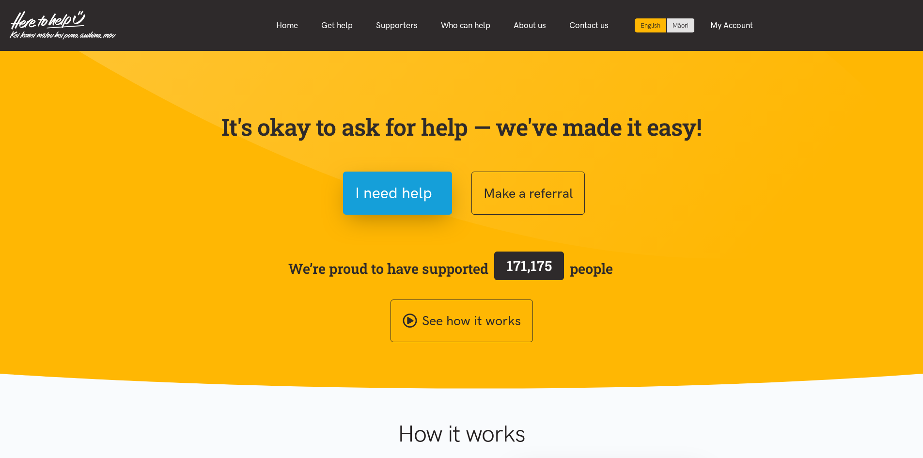 This screenshot has width=923, height=458. What do you see at coordinates (287, 25) in the screenshot?
I see `a: Home` at bounding box center [287, 25].